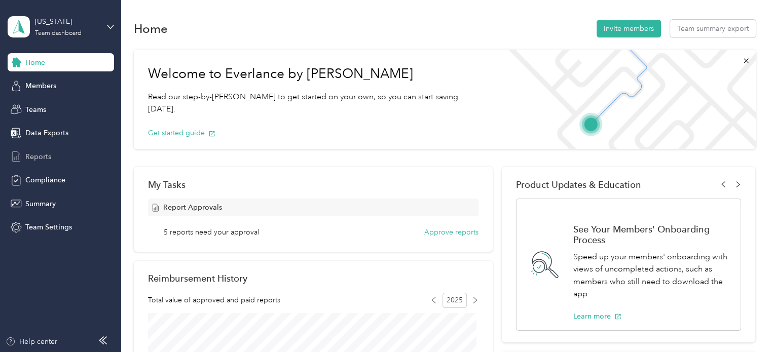 This screenshot has width=773, height=352. What do you see at coordinates (58, 33) in the screenshot?
I see `div: Team dashboard` at bounding box center [58, 33].